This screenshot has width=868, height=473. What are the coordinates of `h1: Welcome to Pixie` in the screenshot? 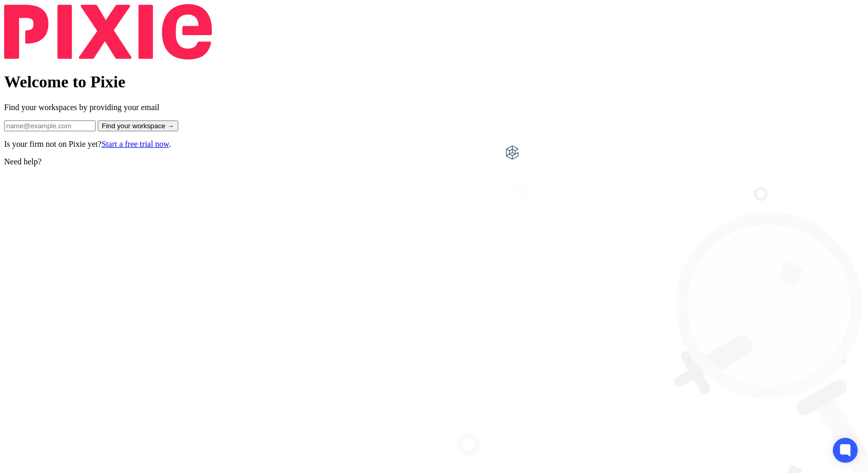 It's located at (434, 82).